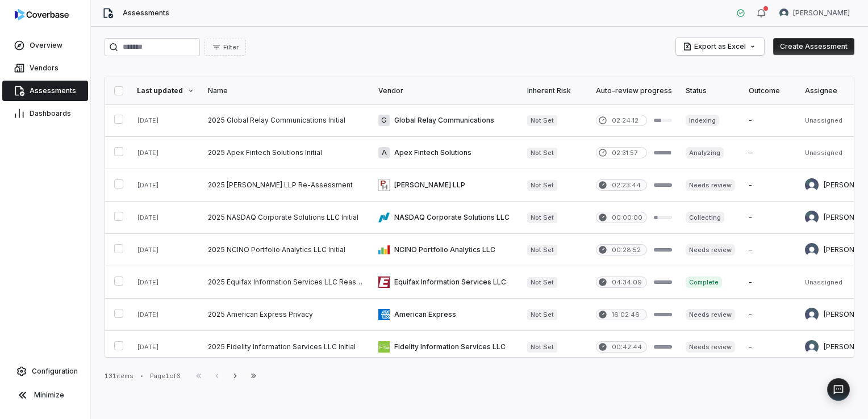 This screenshot has height=419, width=868. Describe the element at coordinates (231, 47) in the screenshot. I see `span: Filter` at that location.